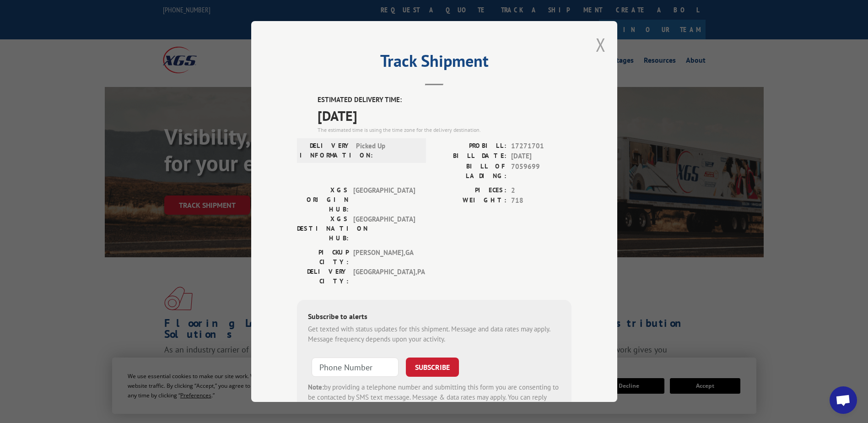 The width and height of the screenshot is (868, 423). I want to click on span: 2, so click(542, 191).